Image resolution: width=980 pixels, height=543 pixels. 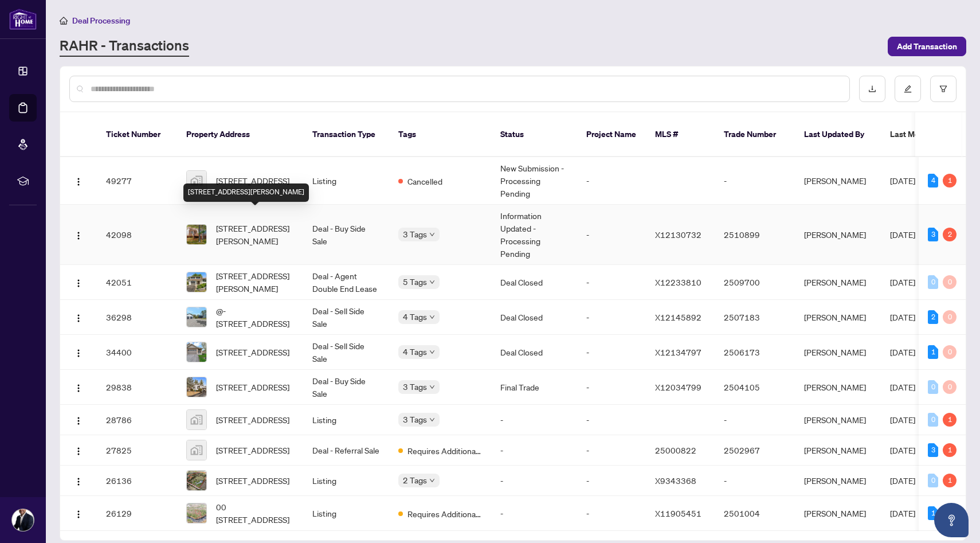 What do you see at coordinates (440, 135) in the screenshot?
I see `th: Tags` at bounding box center [440, 135].